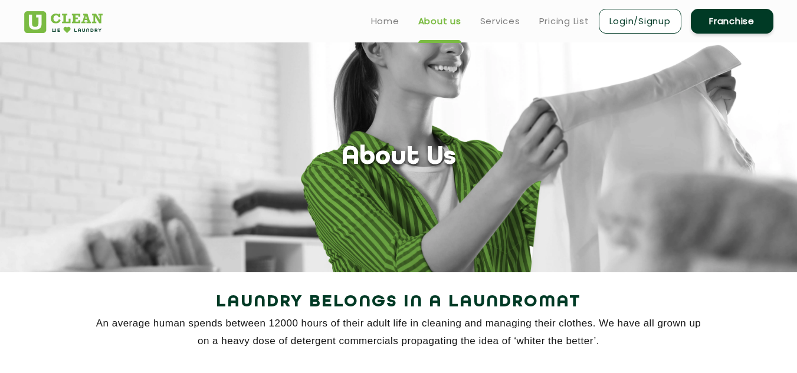  Describe the element at coordinates (63, 22) in the screenshot. I see `img: UClean Laundry and Dry Cleaning` at that location.